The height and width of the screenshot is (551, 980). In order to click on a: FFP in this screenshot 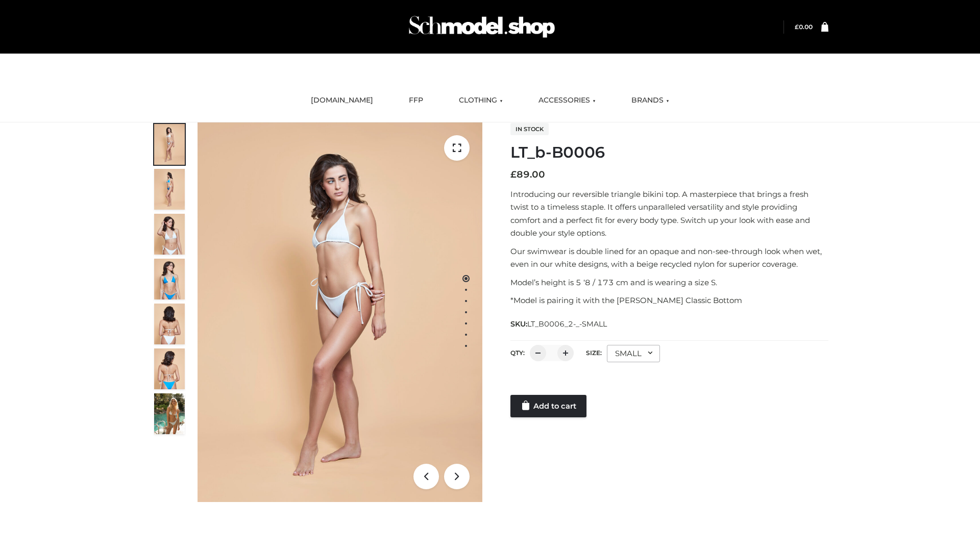, I will do `click(416, 100)`.